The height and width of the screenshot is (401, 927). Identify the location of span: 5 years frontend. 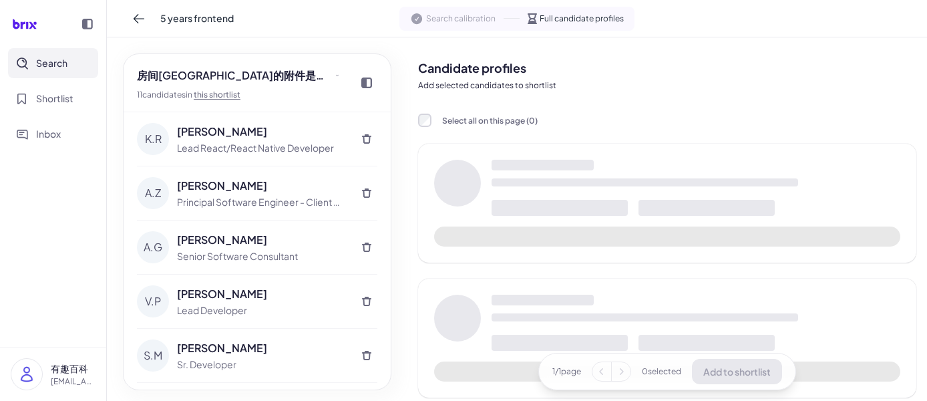
(197, 18).